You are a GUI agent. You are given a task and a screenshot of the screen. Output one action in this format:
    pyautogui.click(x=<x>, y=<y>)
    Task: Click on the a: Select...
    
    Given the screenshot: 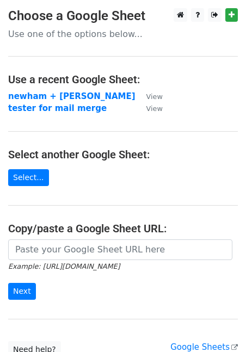 What is the action you would take?
    pyautogui.click(x=28, y=178)
    